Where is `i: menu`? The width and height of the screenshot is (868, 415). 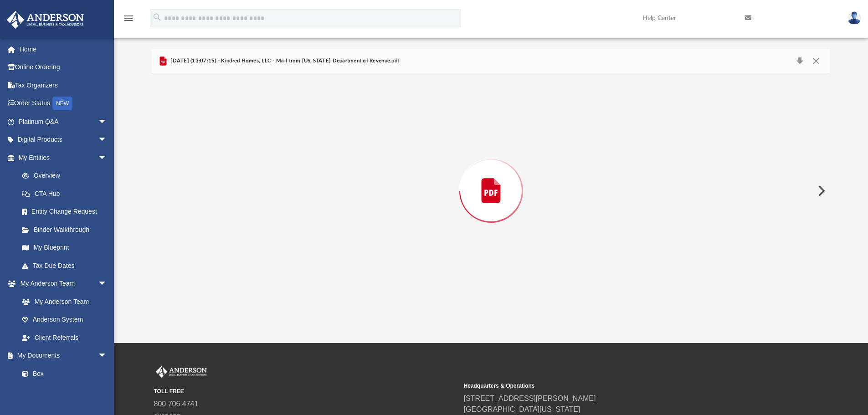 i: menu is located at coordinates (129, 18).